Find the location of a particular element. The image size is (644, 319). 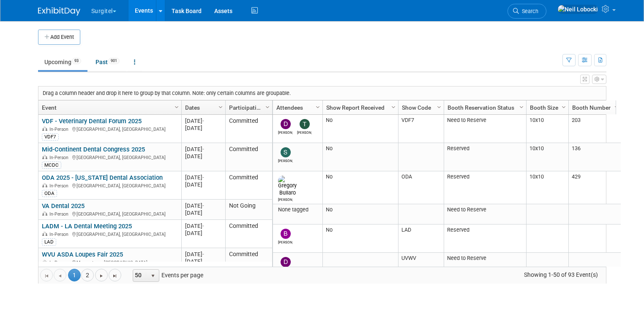

a: Go to the last page is located at coordinates (115, 275).